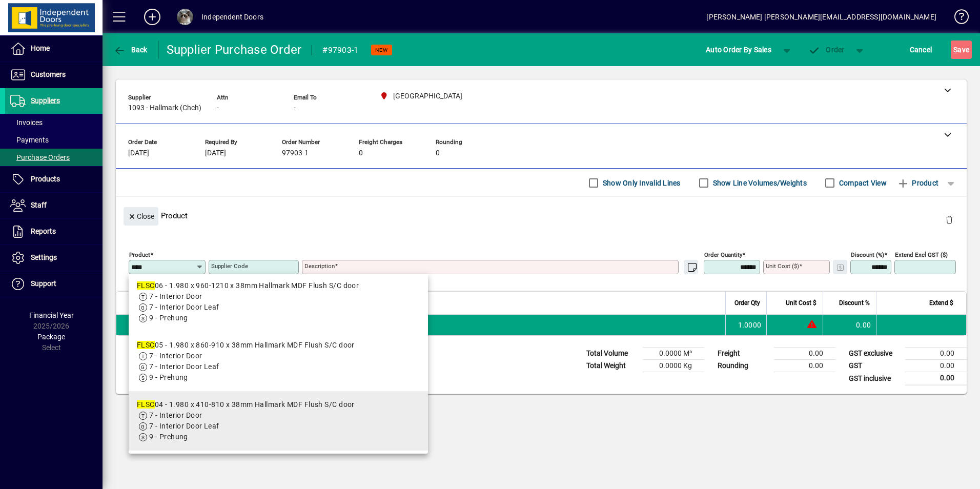  Describe the element at coordinates (875, 354) in the screenshot. I see `td: GST exclusive` at that location.